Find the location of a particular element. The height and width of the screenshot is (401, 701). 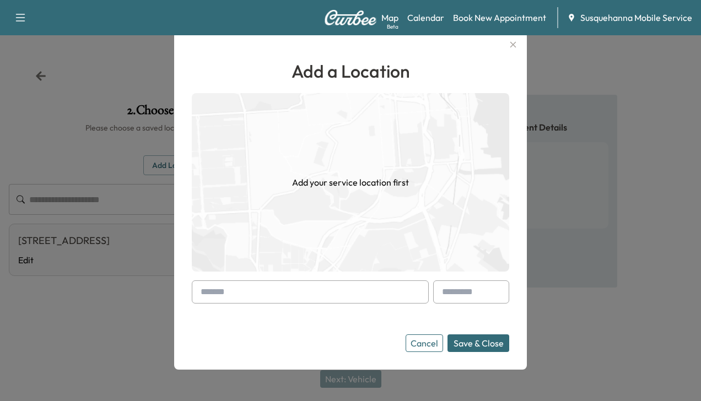

img: empty-map-CL6vilOE.png is located at coordinates (351, 182).